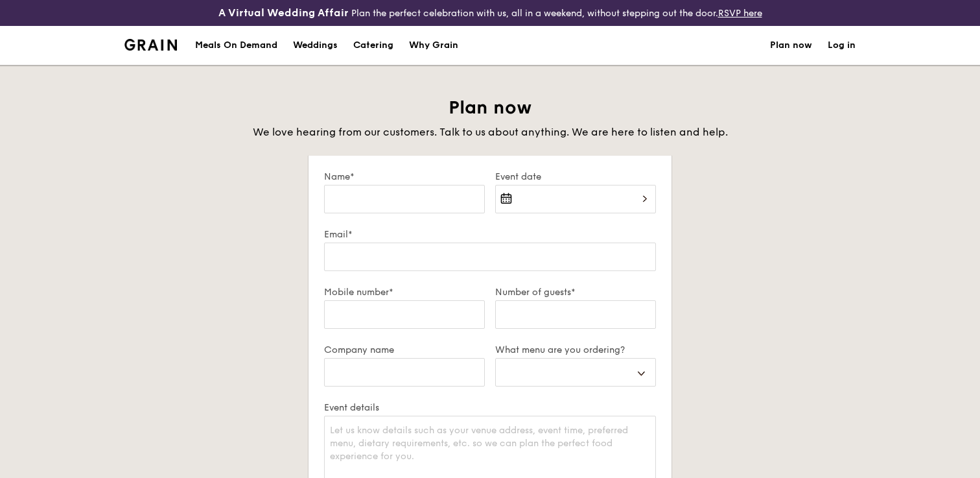 Image resolution: width=980 pixels, height=478 pixels. Describe the element at coordinates (315, 45) in the screenshot. I see `a: Weddings` at that location.